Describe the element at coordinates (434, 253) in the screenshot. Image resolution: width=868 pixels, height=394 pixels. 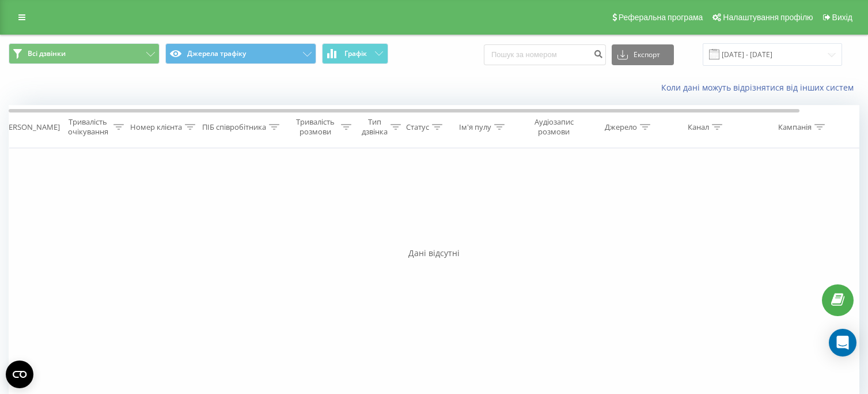
I see `div: Дані відсутні` at that location.